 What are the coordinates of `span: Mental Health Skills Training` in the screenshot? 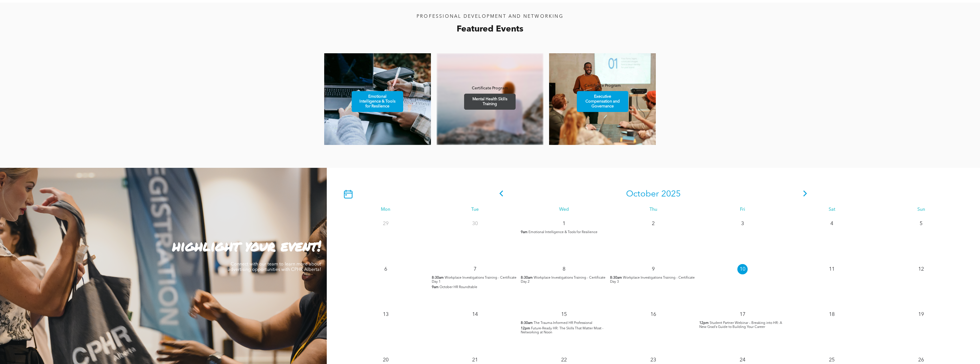 It's located at (490, 101).